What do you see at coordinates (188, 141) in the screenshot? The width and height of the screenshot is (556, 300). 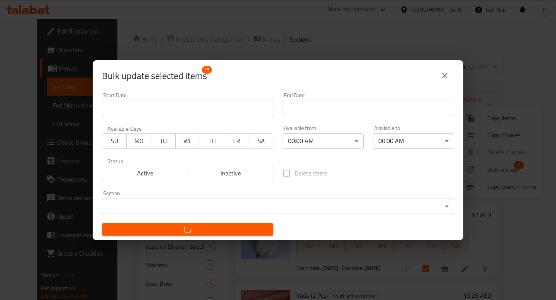 I see `span: WE` at bounding box center [188, 141].